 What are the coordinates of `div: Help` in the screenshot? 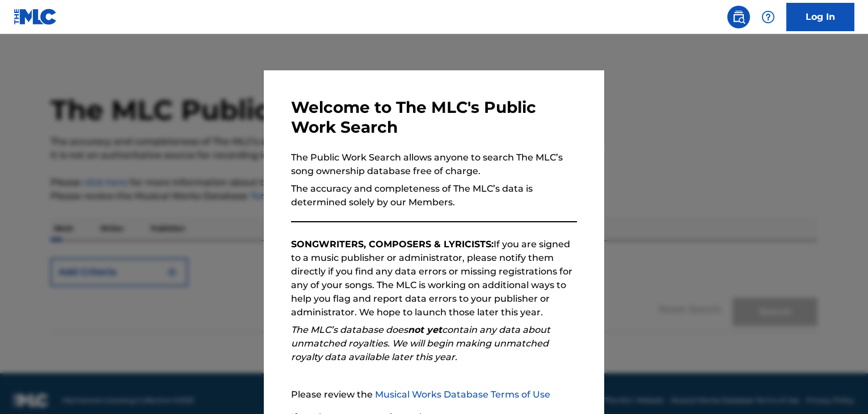 It's located at (768, 17).